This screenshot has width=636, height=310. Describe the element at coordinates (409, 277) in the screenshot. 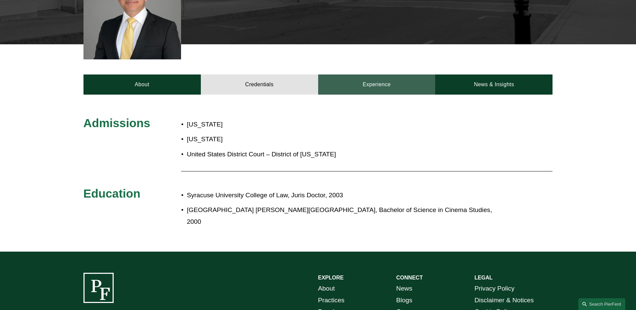

I see `strong: CONNECT` at that location.